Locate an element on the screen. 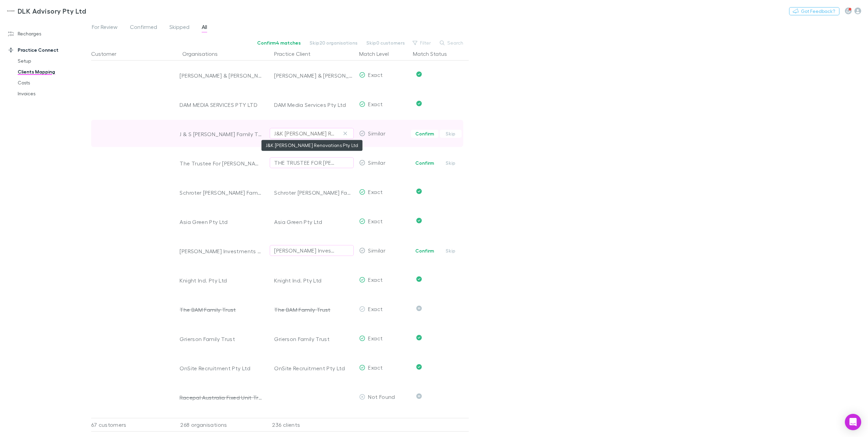 This screenshot has height=437, width=868. span: All is located at coordinates (205, 28).